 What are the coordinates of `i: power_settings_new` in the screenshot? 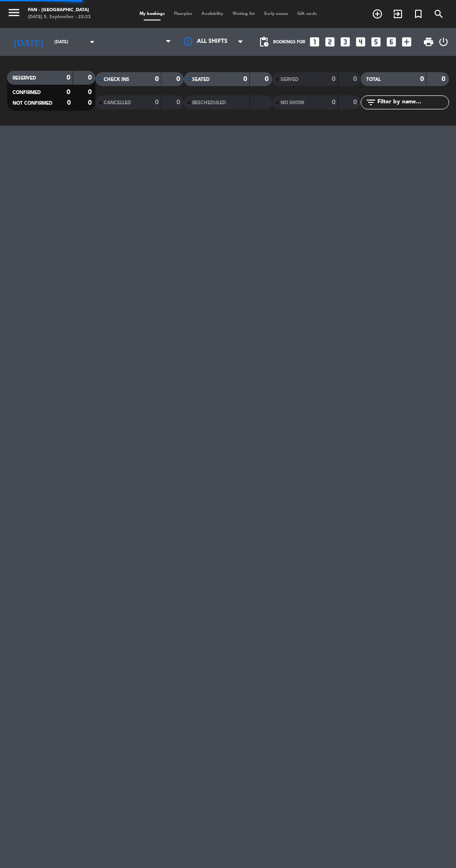 It's located at (443, 42).